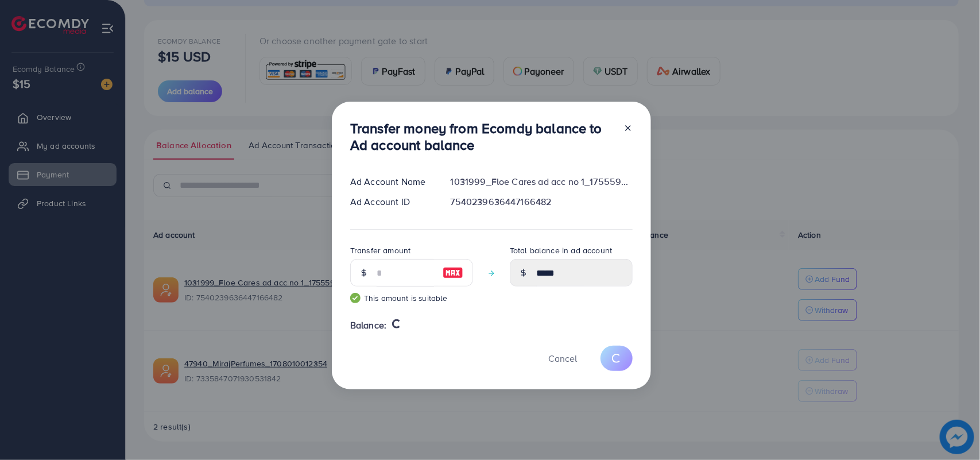  What do you see at coordinates (541, 182) in the screenshot?
I see `div: 1031999_Floe Cares ad acc no 1_1755598915786` at bounding box center [541, 182].